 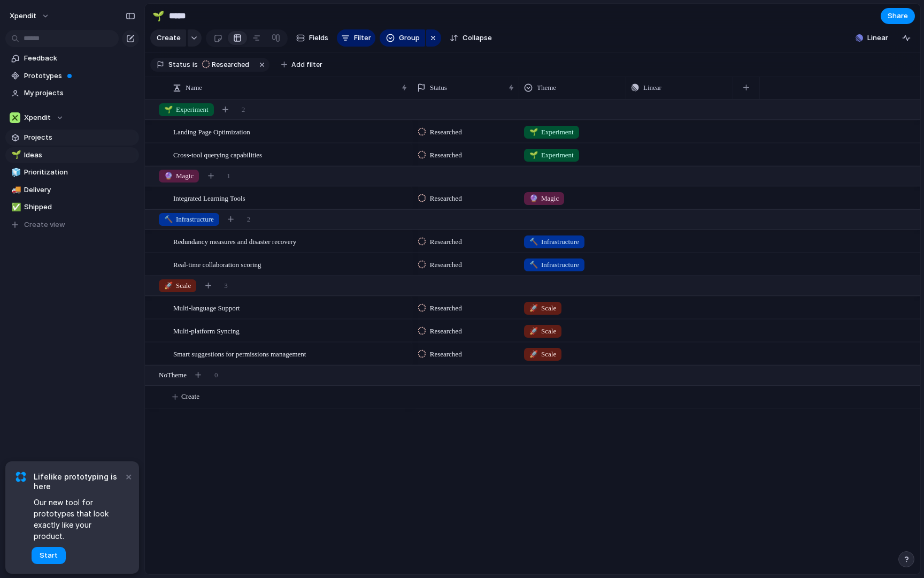 What do you see at coordinates (30, 16) in the screenshot?
I see `button: Xpendit` at bounding box center [30, 16].